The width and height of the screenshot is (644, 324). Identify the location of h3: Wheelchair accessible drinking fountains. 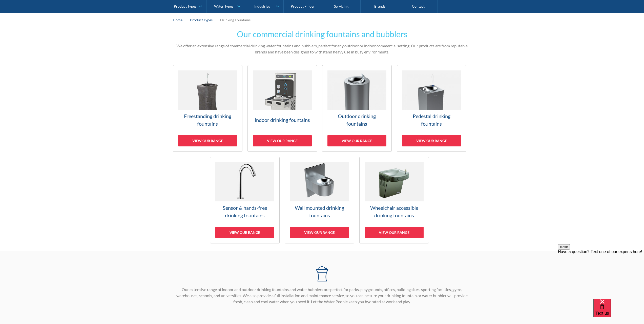
(394, 211).